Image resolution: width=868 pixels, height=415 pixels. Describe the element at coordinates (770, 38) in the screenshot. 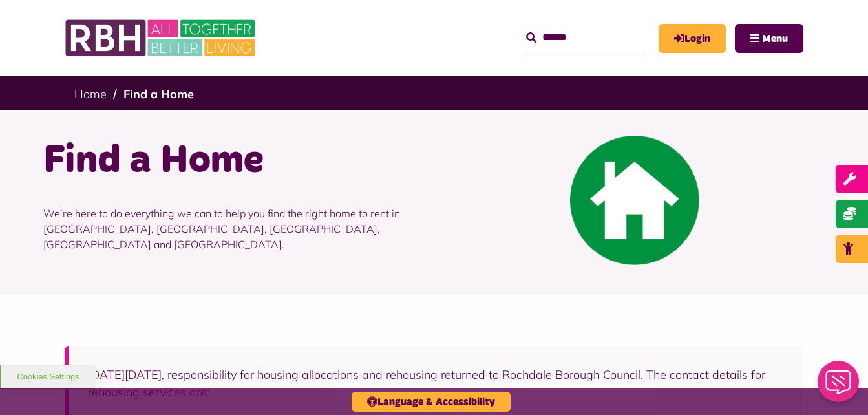

I see `button: Navigation` at that location.